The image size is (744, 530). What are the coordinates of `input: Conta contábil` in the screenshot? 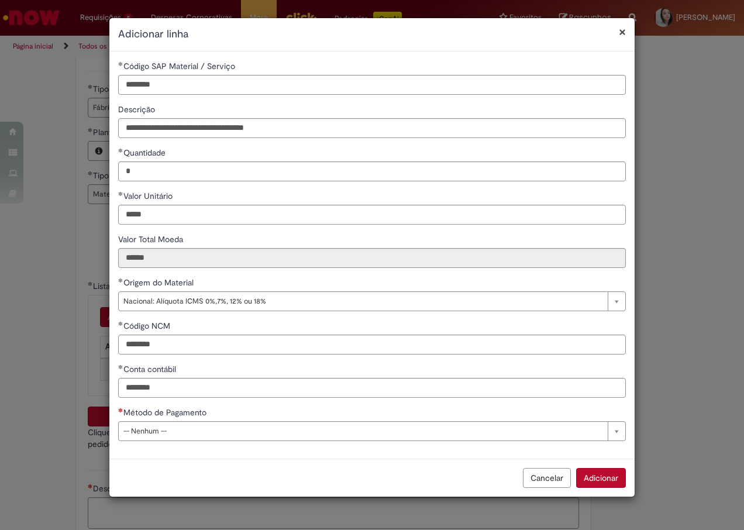 It's located at (372, 388).